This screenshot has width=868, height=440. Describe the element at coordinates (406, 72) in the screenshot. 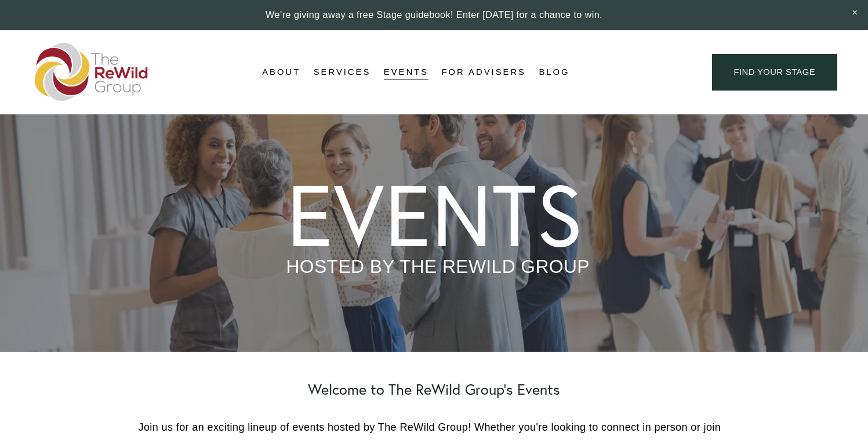

I see `a: Events` at that location.